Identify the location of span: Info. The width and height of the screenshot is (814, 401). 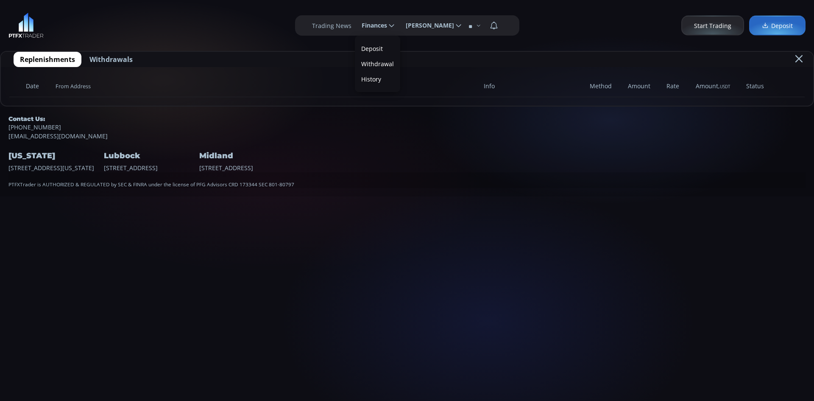
(528, 86).